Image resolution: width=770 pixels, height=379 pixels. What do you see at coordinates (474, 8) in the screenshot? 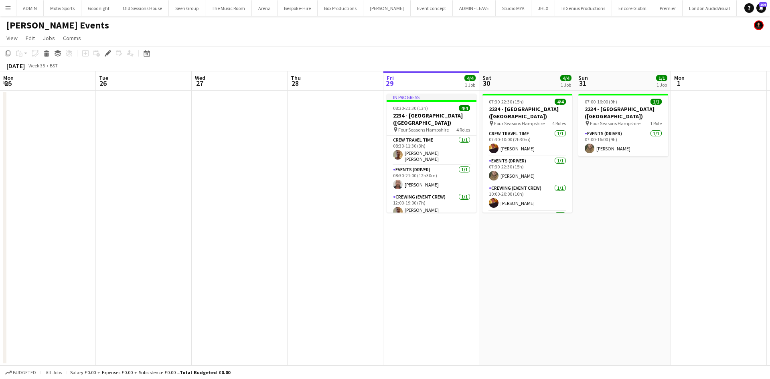
I see `button: ADMIN - LEAVE` at bounding box center [474, 8].